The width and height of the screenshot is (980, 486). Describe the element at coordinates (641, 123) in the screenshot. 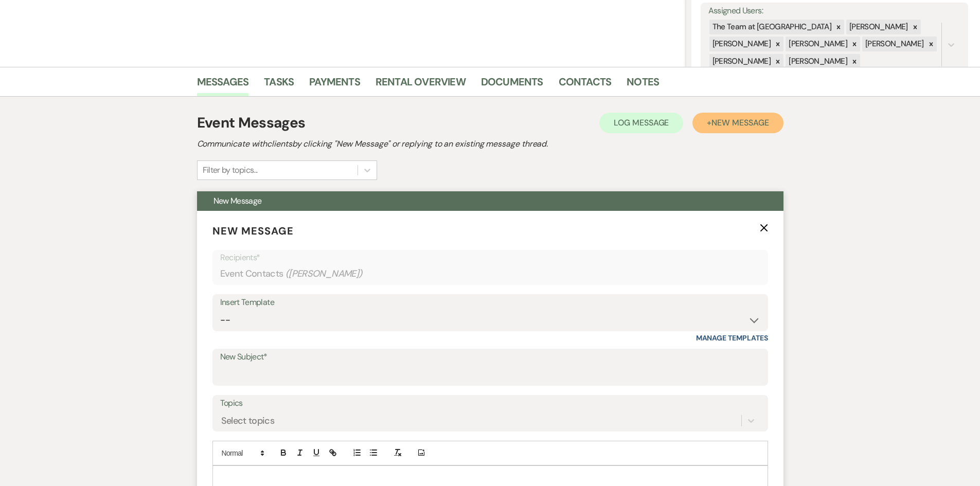

I see `button: Log Message` at that location.